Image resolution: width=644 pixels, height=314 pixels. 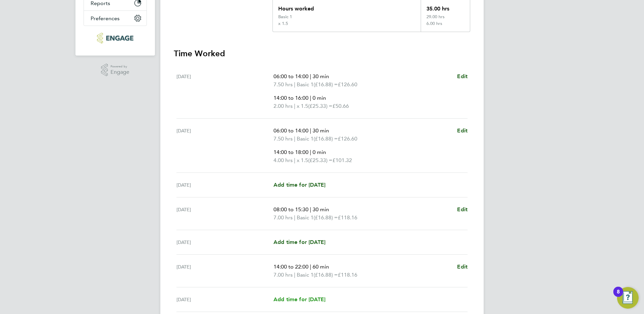 What do you see at coordinates (283, 106) in the screenshot?
I see `span: 2.00 hrs` at bounding box center [283, 106].